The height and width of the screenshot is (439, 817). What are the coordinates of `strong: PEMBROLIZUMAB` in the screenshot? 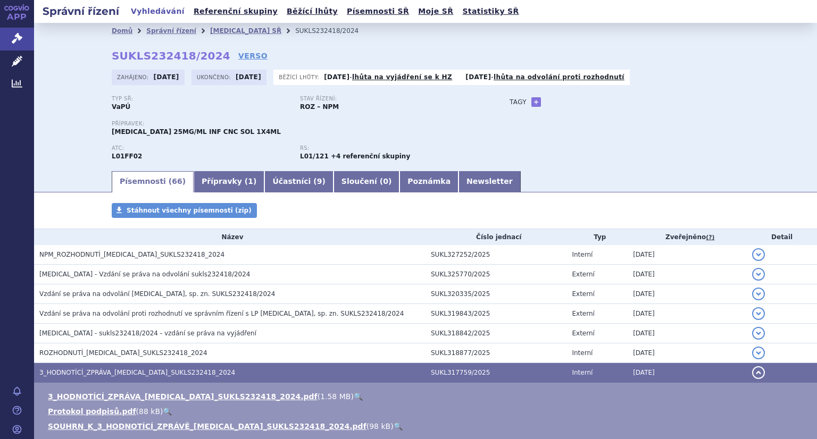 It's located at (127, 156).